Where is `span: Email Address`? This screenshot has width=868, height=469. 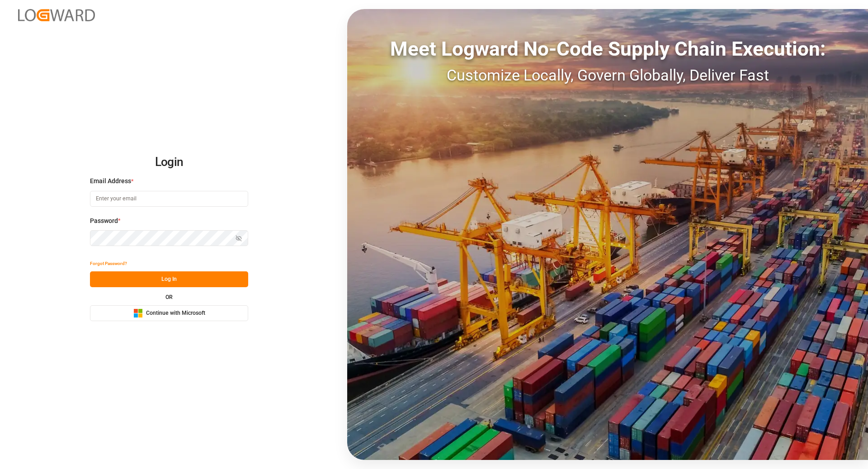 span: Email Address is located at coordinates (110, 181).